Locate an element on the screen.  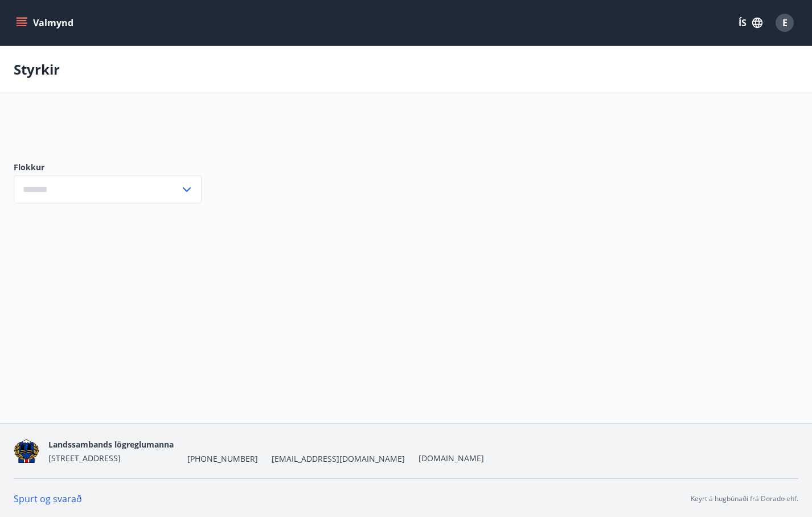
p: Styrkir is located at coordinates (37, 69).